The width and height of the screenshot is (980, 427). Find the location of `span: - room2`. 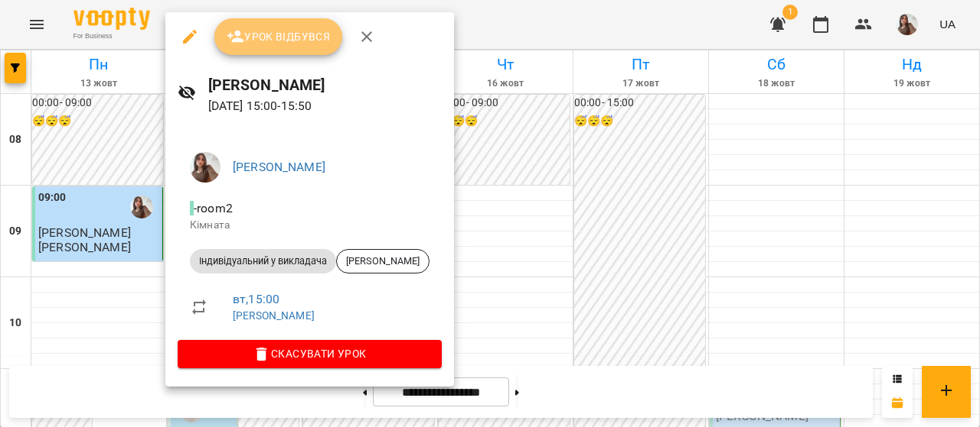

span: - room2 is located at coordinates (213, 208).